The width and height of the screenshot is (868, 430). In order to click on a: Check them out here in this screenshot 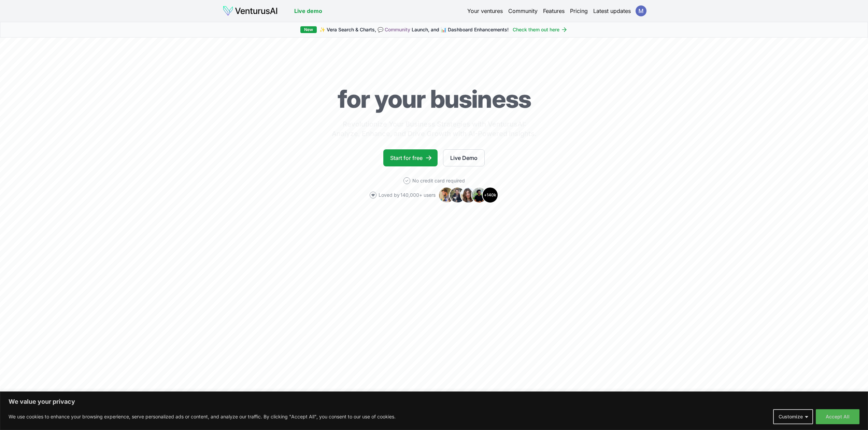, I will do `click(540, 30)`.